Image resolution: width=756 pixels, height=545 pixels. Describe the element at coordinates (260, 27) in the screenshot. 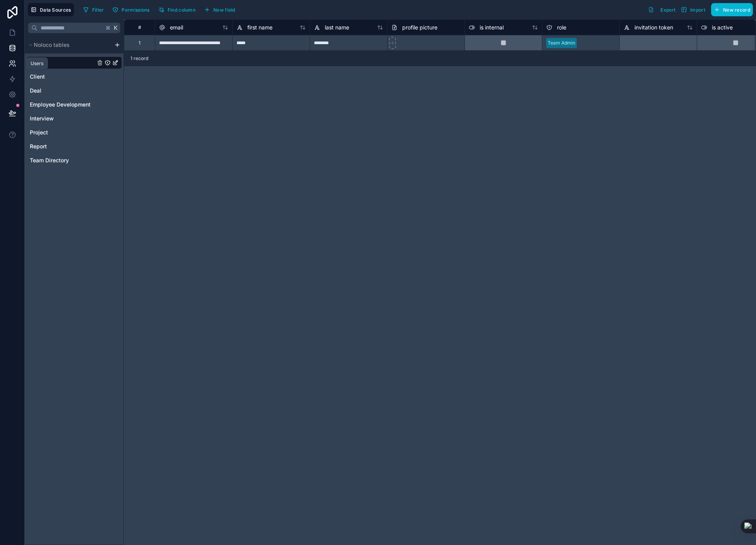

I see `span: first name` at that location.